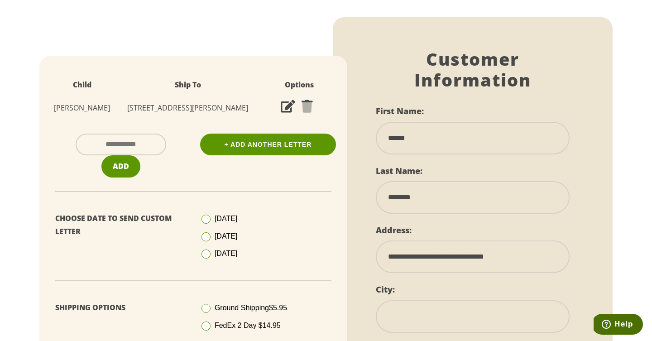 The width and height of the screenshot is (652, 341). Describe the element at coordinates (399, 171) in the screenshot. I see `label: Last Name:` at that location.